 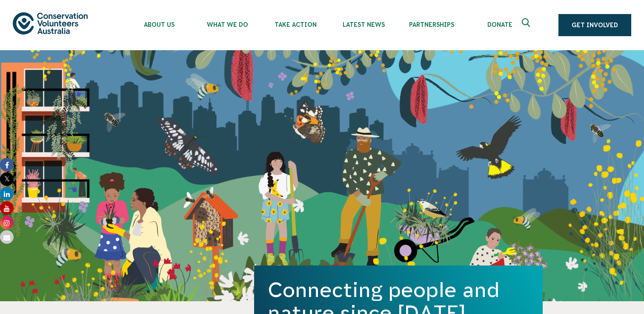 What do you see at coordinates (227, 25) in the screenshot?
I see `span: What We Do` at bounding box center [227, 25].